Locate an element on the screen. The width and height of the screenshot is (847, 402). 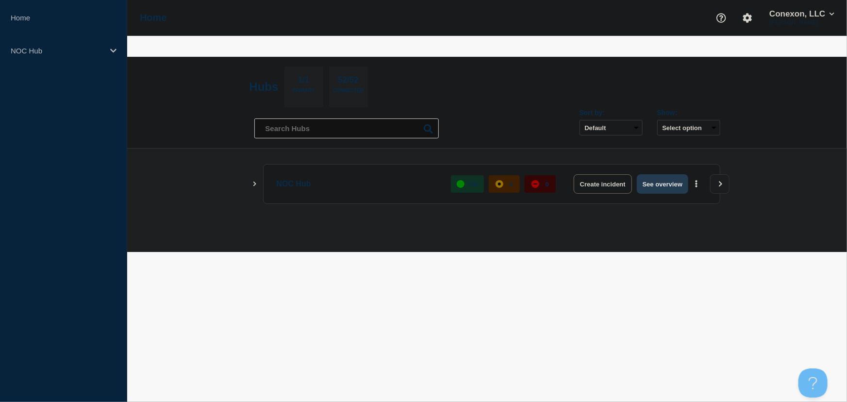
div: Sort by: is located at coordinates (611, 113).